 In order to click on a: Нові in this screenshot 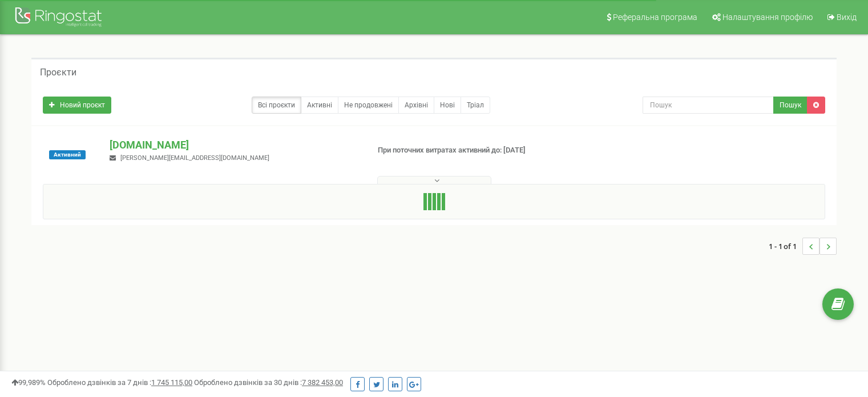, I will do `click(447, 105)`.